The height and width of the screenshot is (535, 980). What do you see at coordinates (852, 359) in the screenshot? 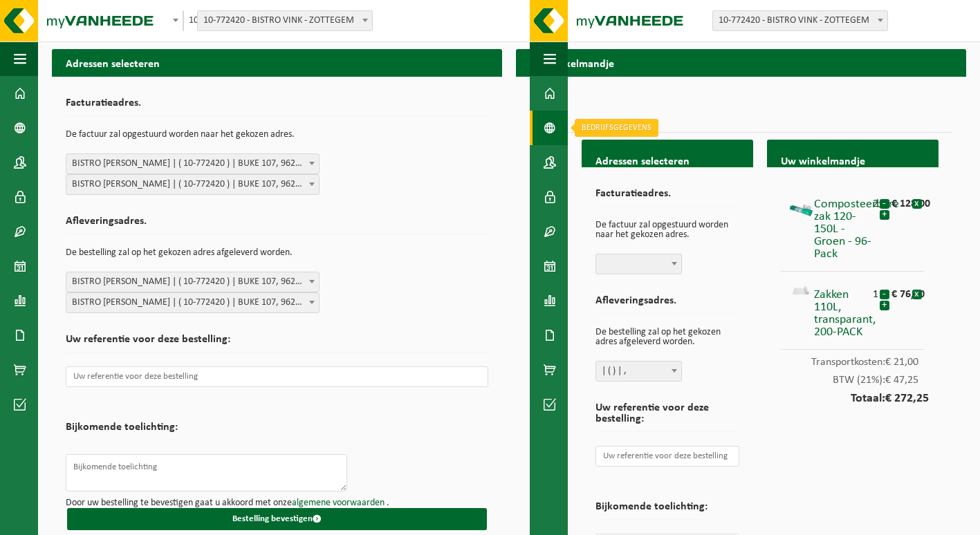
I see `div: Transportkosten:` at bounding box center [852, 359].